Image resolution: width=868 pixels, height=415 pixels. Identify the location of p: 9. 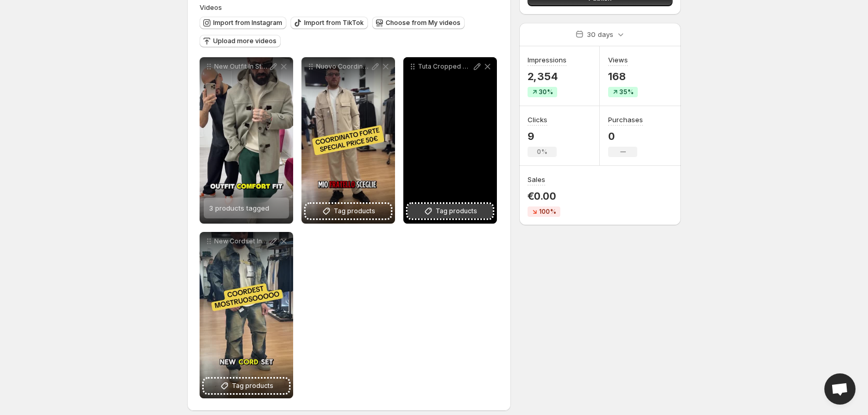
(542, 136).